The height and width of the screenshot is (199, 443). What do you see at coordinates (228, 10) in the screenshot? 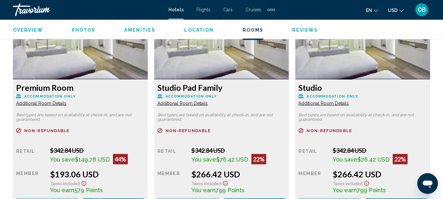
I see `a: Cars` at bounding box center [228, 10].